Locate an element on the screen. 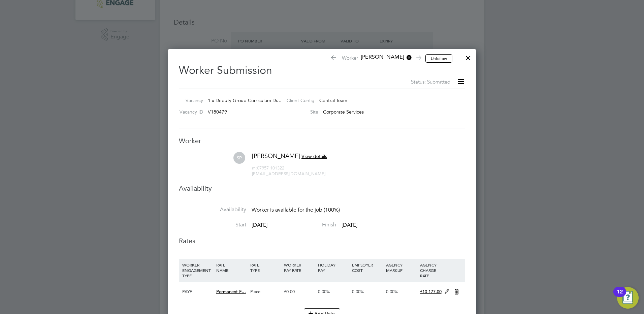  label: Finish is located at coordinates (302, 225).